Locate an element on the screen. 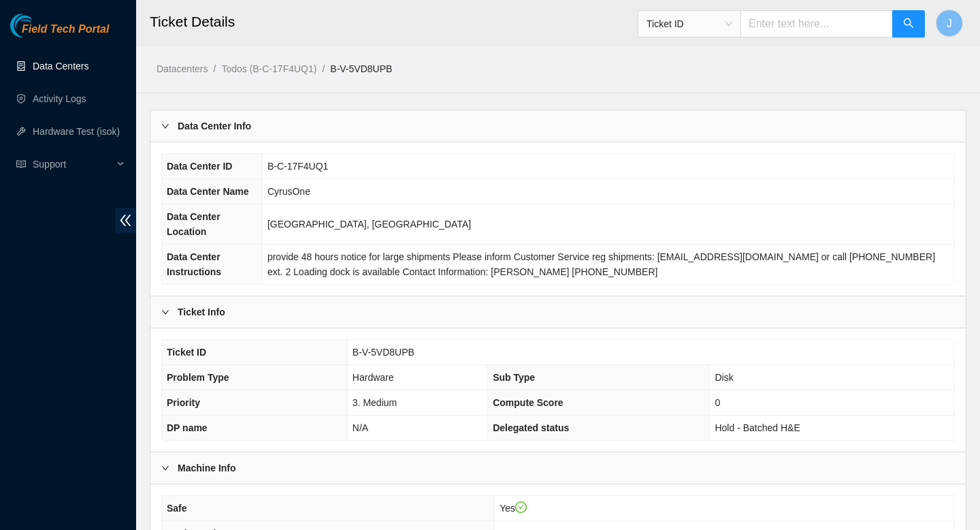 This screenshot has width=980, height=530. button: search is located at coordinates (908, 24).